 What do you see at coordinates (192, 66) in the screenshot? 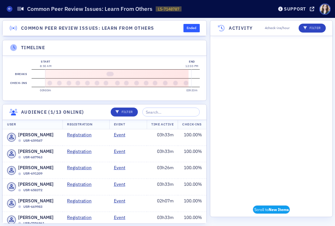
I see `time: 12:03 PM` at bounding box center [192, 66].